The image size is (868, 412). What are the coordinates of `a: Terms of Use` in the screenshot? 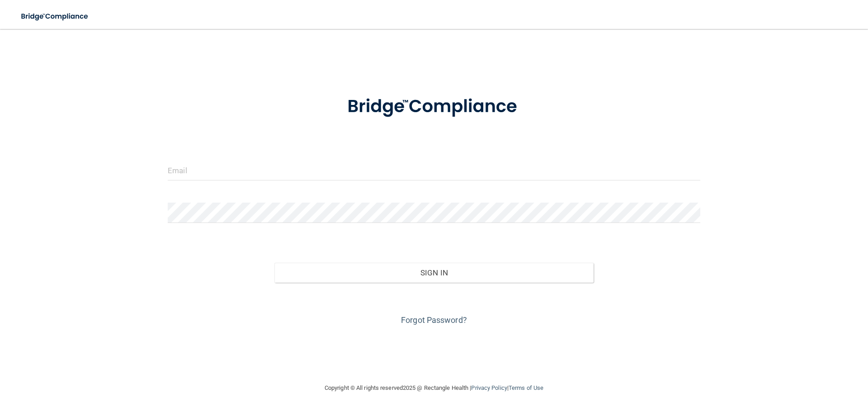 It's located at (525, 388).